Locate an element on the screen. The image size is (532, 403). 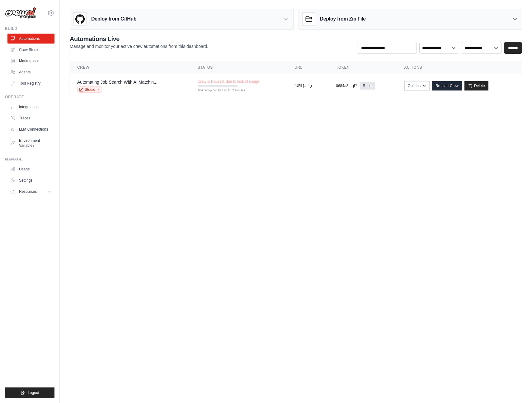
a: Agents is located at coordinates (31, 72).